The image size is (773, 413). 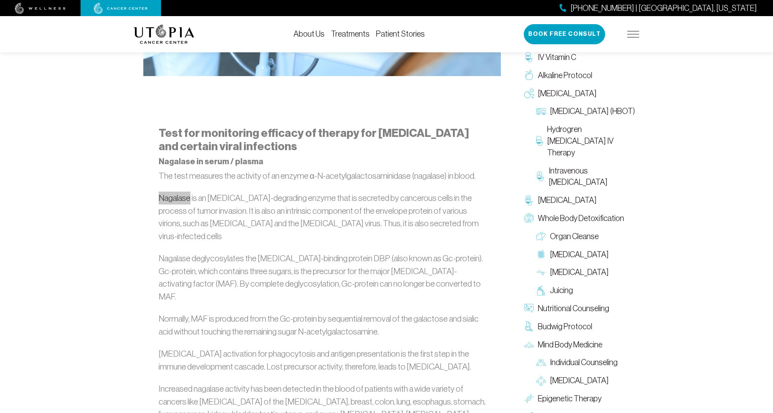 What do you see at coordinates (570, 399) in the screenshot?
I see `span: Epigenetic Therapy` at bounding box center [570, 399].